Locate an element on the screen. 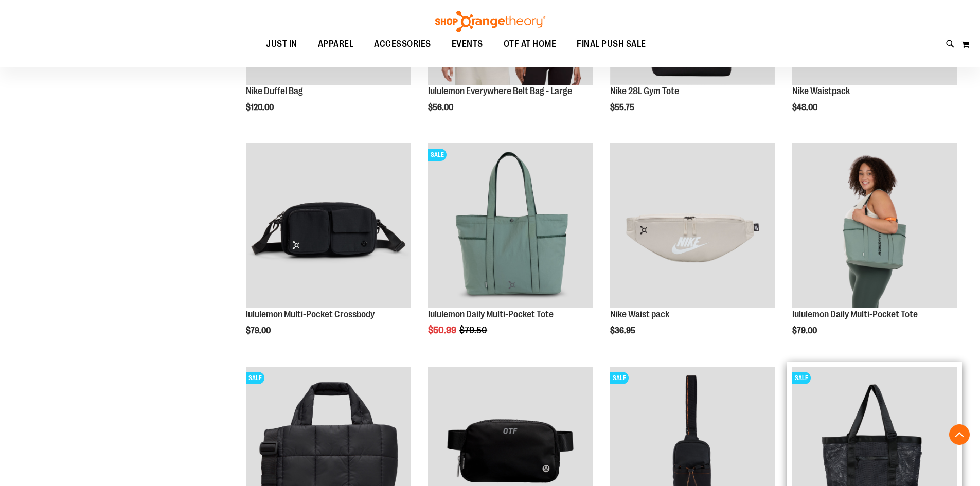 This screenshot has height=486, width=980. span: $36.95 is located at coordinates (623, 331).